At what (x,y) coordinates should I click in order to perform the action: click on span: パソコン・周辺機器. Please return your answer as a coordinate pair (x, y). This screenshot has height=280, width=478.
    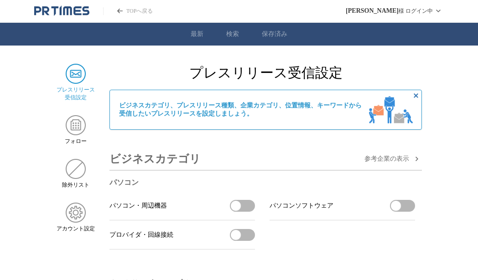
    Looking at the image, I should click on (138, 206).